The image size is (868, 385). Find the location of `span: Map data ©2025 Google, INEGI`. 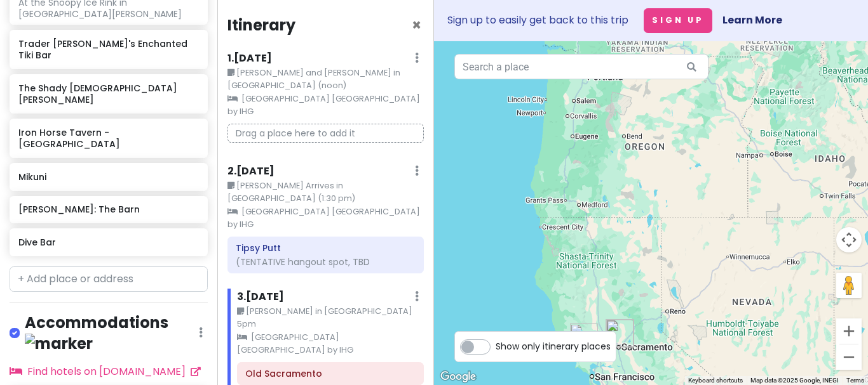

span: Map data ©2025 Google, INEGI is located at coordinates (794, 380).